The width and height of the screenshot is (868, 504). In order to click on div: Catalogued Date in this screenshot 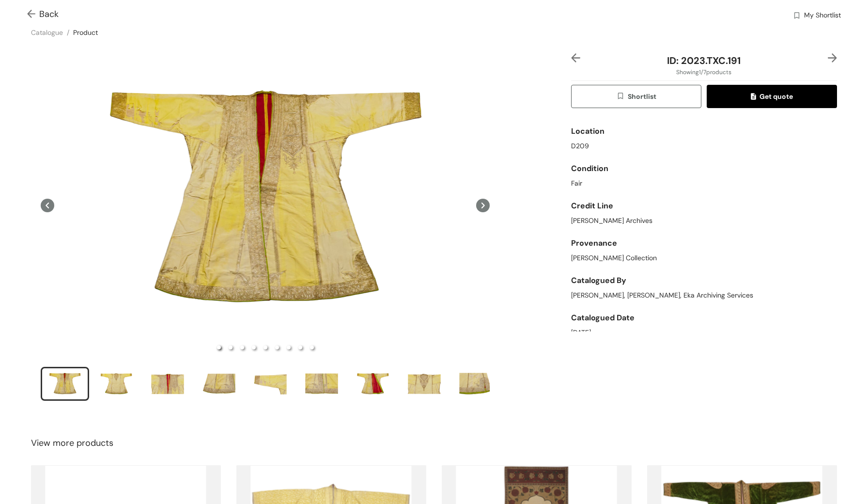, I will do `click(704, 317)`.